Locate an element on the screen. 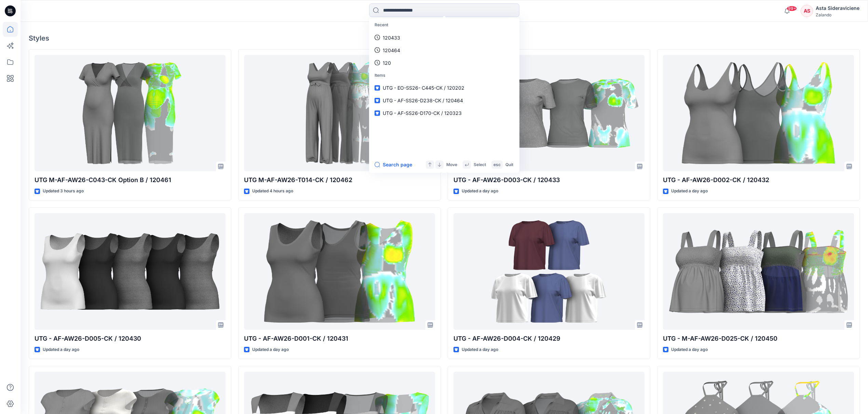 This screenshot has width=868, height=414. p: Move is located at coordinates (452, 164).